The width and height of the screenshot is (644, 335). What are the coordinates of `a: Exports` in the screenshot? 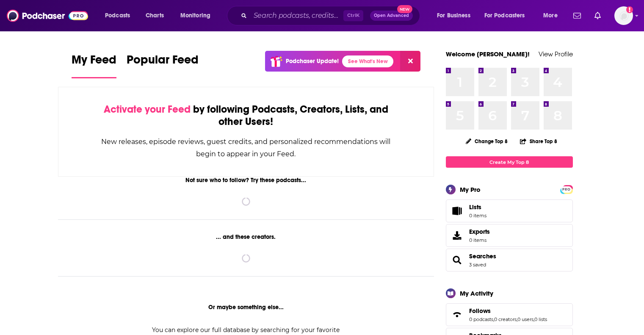 It's located at (509, 235).